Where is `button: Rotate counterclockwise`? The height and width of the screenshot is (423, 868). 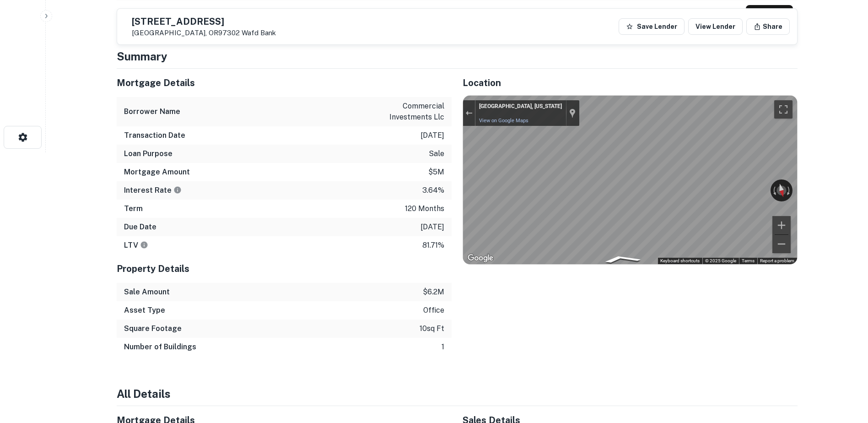 button: Rotate counterclockwise is located at coordinates (774, 190).